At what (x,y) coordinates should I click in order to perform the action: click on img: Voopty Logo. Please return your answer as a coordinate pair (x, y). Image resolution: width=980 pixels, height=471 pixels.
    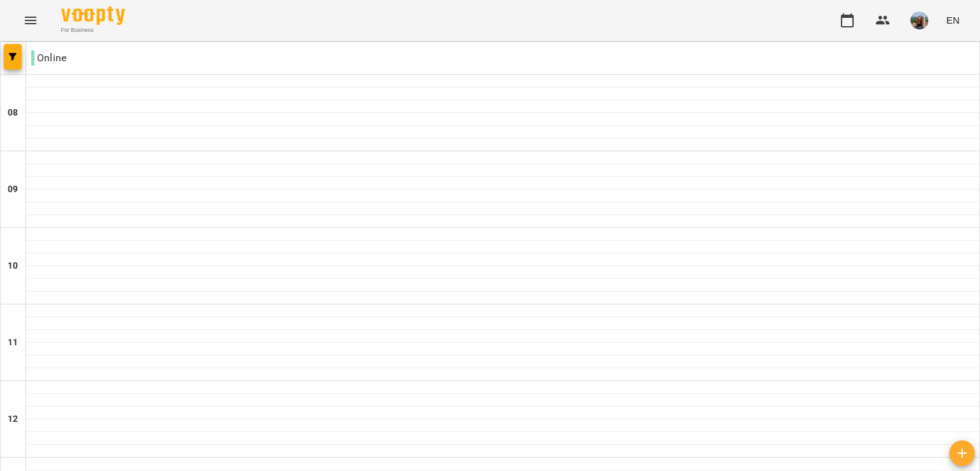
    Looking at the image, I should click on (93, 15).